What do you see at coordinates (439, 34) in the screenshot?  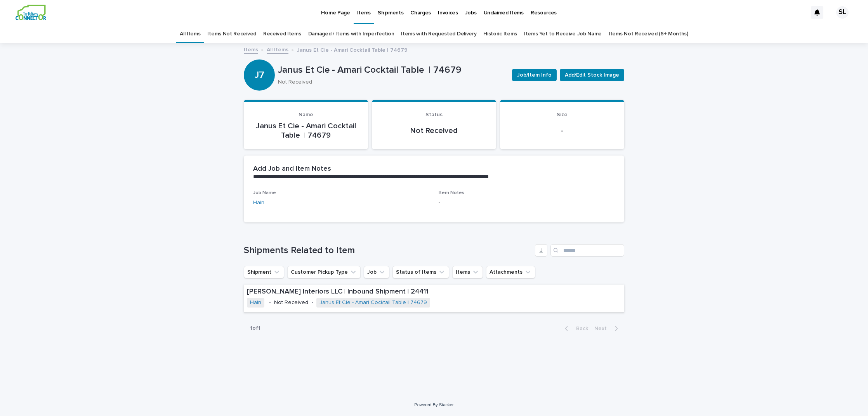 I see `a: Items with Requested Delivery` at bounding box center [439, 34].